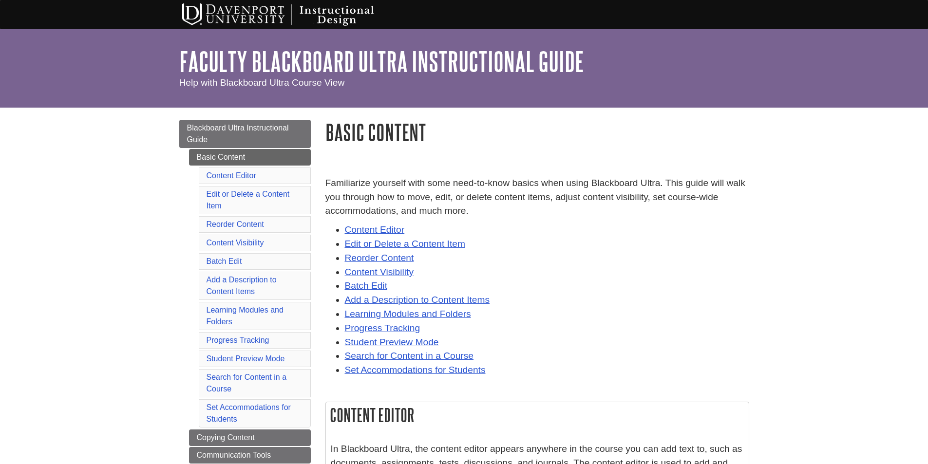  What do you see at coordinates (250, 438) in the screenshot?
I see `a: Copying Content` at bounding box center [250, 438].